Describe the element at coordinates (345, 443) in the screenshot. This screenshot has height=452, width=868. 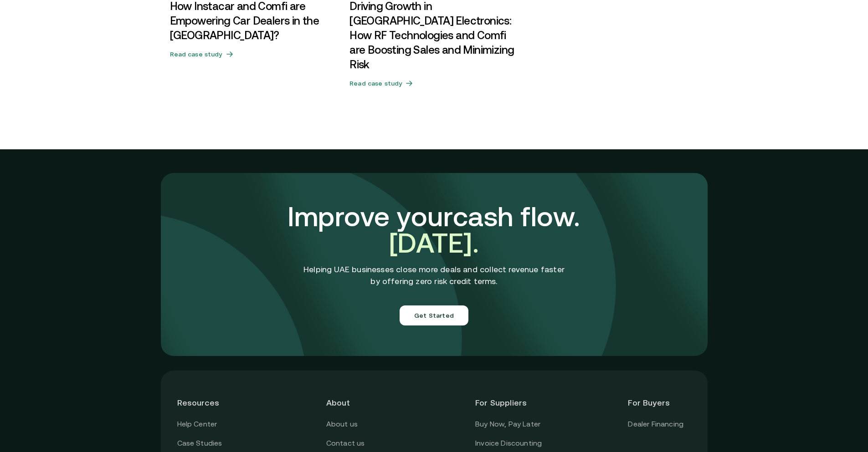
I see `a: Contact us` at that location.